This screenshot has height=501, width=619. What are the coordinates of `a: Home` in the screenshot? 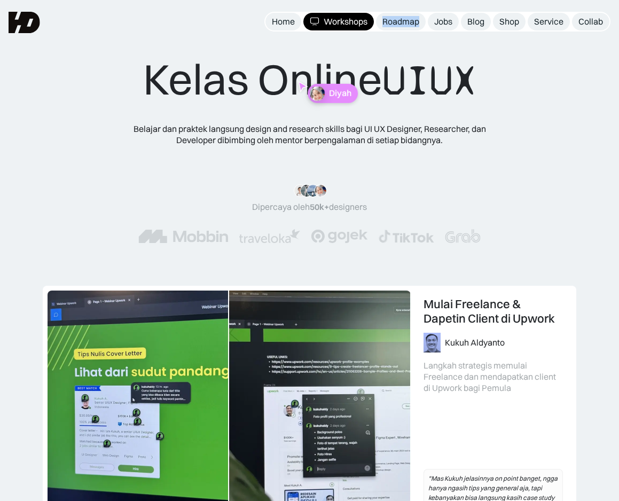 It's located at (283, 21).